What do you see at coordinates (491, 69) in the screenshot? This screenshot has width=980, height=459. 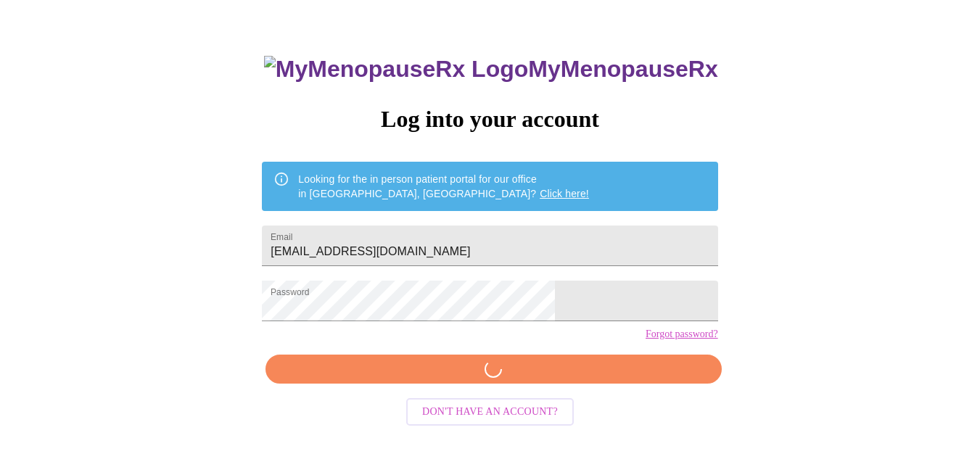 I see `h3: MyMenopauseRx` at bounding box center [491, 69].